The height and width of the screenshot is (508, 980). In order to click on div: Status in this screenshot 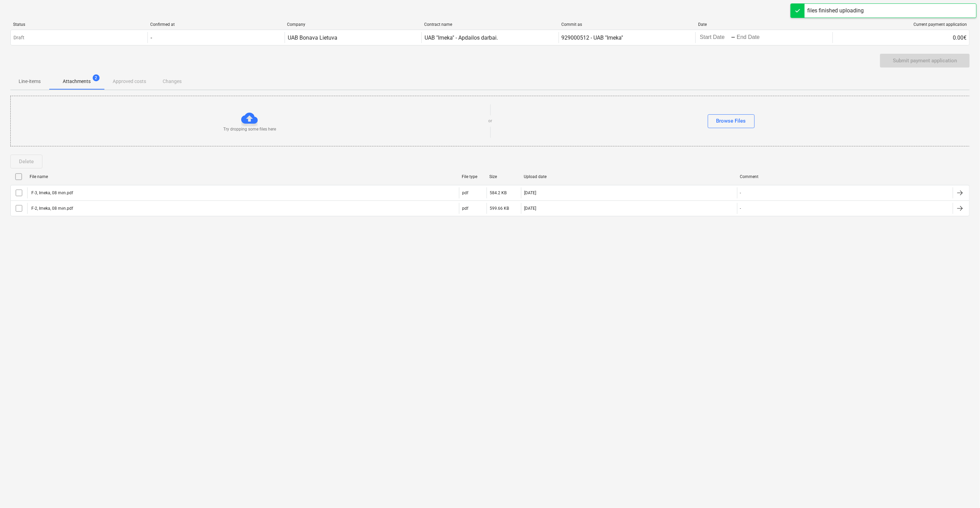, I will do `click(78, 25)`.